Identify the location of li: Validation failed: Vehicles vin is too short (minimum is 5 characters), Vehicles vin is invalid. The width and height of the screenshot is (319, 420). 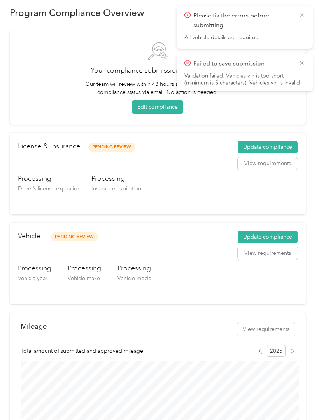
(245, 80).